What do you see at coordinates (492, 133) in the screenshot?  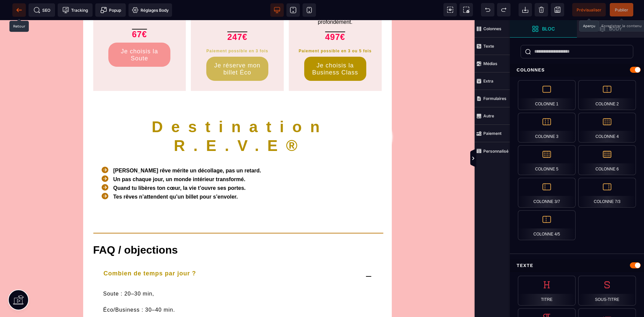 I see `strong: Paiement` at bounding box center [492, 133].